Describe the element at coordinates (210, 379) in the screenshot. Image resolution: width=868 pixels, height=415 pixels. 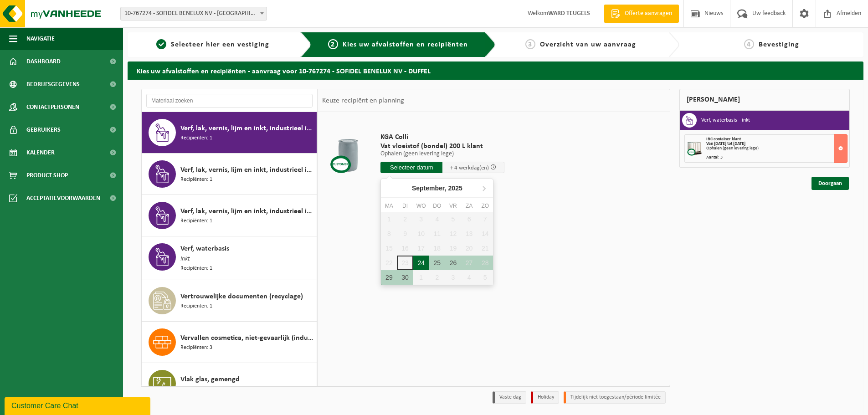
I see `span: Vlak glas, gemengd` at that location.